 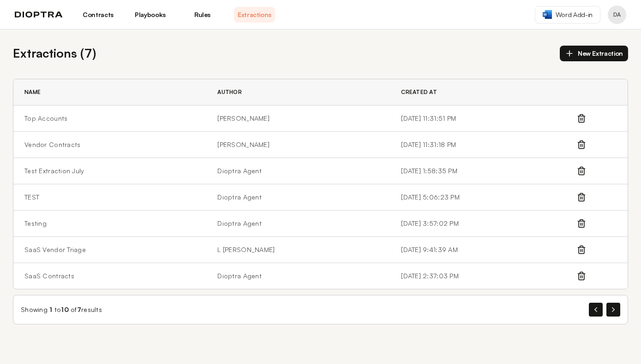 I want to click on th: Created At, so click(x=483, y=92).